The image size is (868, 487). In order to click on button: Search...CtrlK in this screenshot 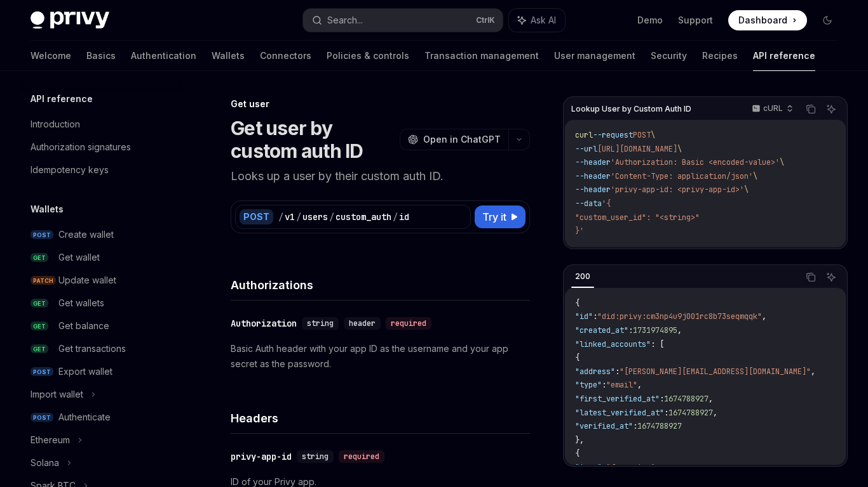, I will do `click(403, 20)`.